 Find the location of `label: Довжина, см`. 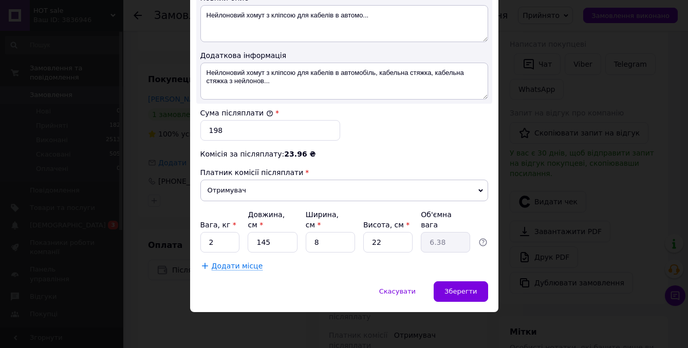

label: Довжина, см is located at coordinates (266, 220).